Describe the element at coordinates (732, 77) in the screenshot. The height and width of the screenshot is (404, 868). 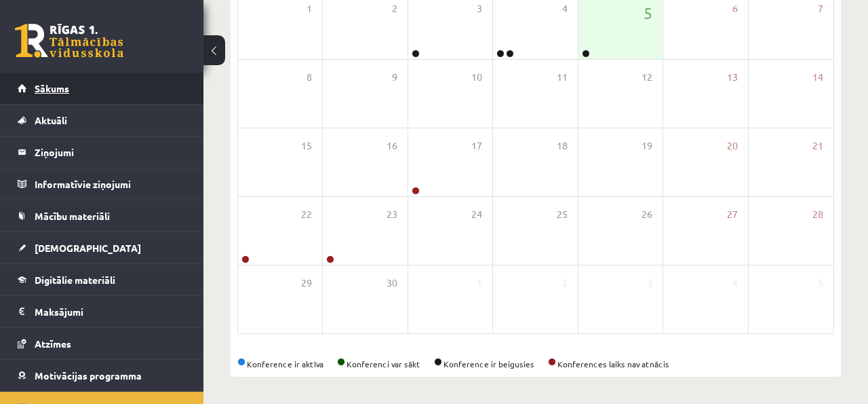
I see `span: 13` at that location.